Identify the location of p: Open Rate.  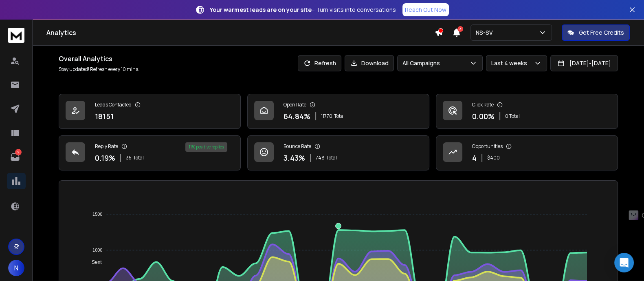
(295, 105).